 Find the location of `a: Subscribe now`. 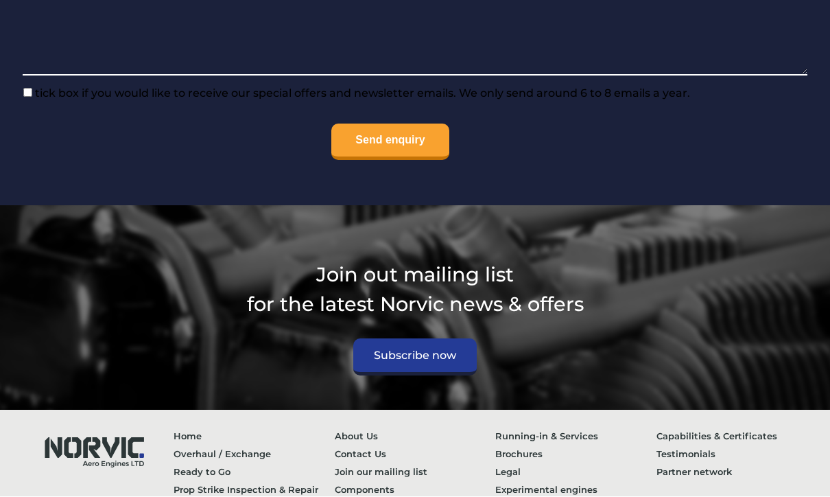

a: Subscribe now is located at coordinates (415, 357).